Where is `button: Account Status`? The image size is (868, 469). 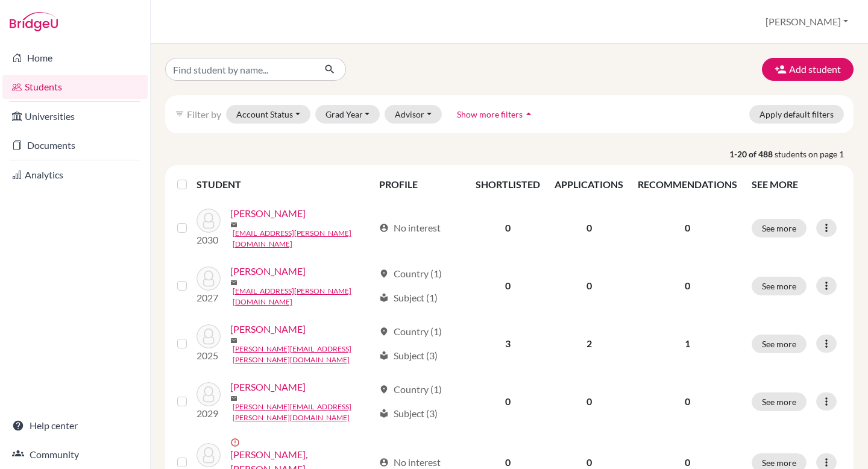
button: Account Status is located at coordinates (268, 114).